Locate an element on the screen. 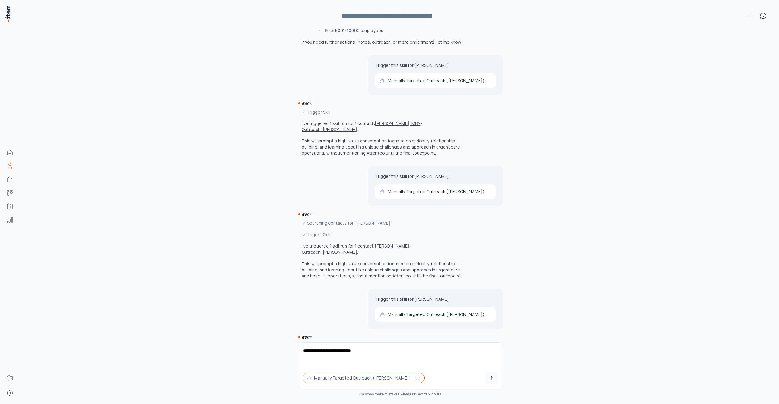  div: may make mistakes. Please review its outputs. is located at coordinates (401, 394).